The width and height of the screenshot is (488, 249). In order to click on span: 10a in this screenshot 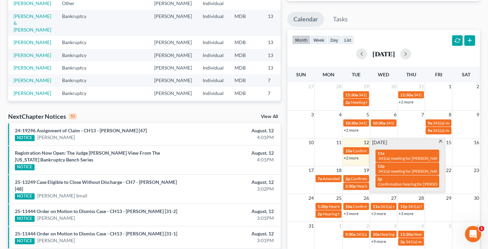, I will do `click(349, 151)`.